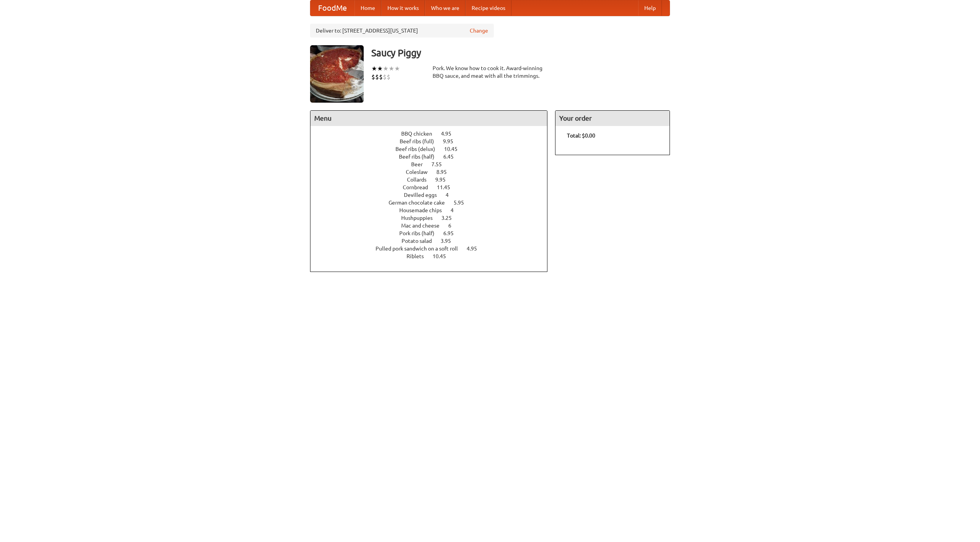 Image resolution: width=980 pixels, height=542 pixels. Describe the element at coordinates (488, 8) in the screenshot. I see `a: Recipe videos` at that location.